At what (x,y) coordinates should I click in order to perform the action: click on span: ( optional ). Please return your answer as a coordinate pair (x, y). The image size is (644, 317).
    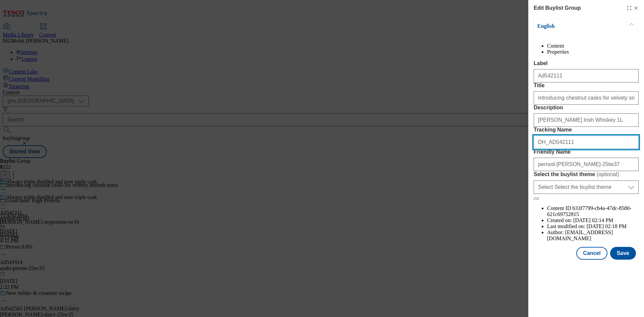
    Looking at the image, I should click on (608, 174).